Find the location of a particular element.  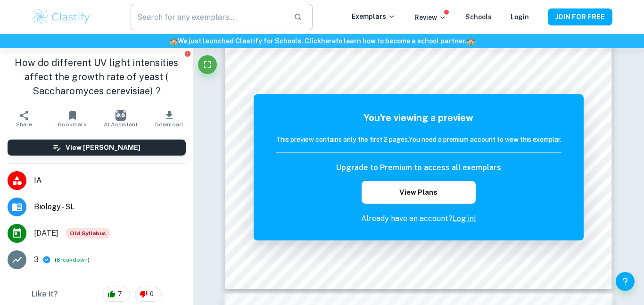

input: Search for any exemplars... is located at coordinates (209, 17).